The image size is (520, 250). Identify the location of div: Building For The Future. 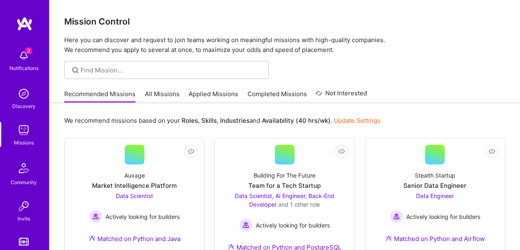
(284, 175).